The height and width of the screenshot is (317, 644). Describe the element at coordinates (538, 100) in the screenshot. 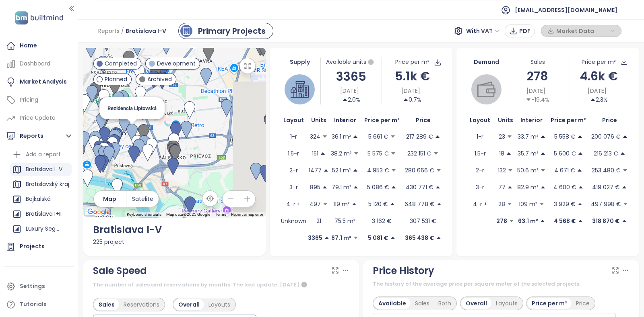

I see `div: -19.4%` at that location.